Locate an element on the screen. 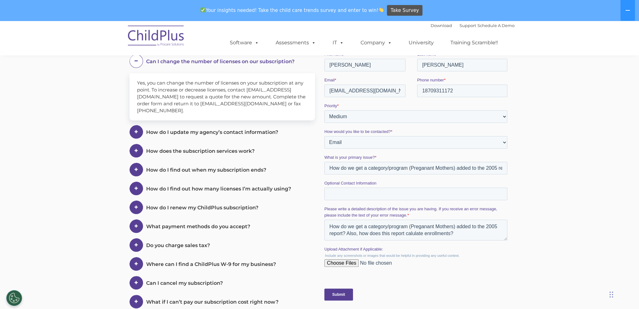 This screenshot has height=309, width=639. a: IT is located at coordinates (338, 43).